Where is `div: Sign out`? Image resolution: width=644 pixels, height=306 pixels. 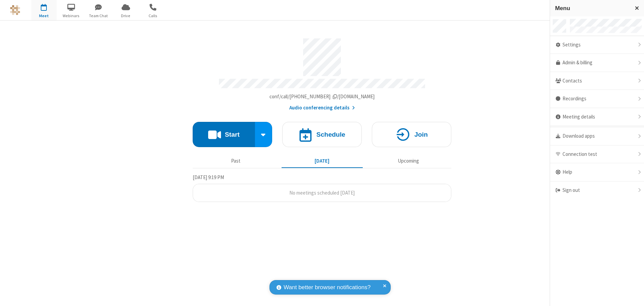 div: Sign out is located at coordinates (597, 190).